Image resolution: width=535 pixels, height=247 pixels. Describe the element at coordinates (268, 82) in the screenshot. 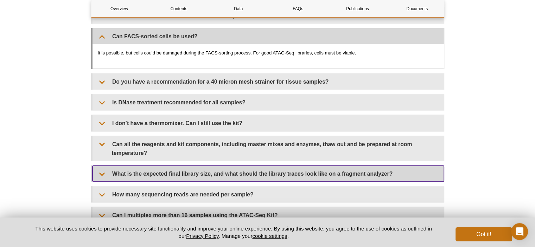

I see `summary: Do you have a recommendation for a 40 micron mesh strainer for tissue samples?` at that location.